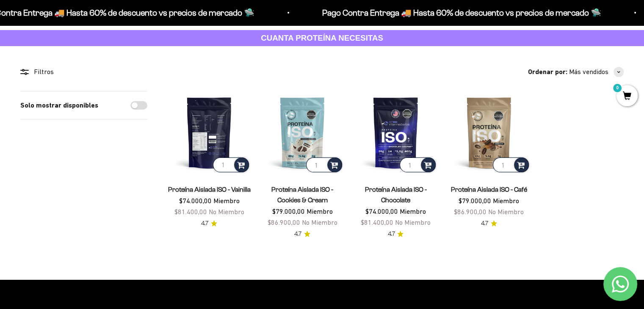  I want to click on a: Proteína Aislada ISO - Vainilla, so click(209, 190).